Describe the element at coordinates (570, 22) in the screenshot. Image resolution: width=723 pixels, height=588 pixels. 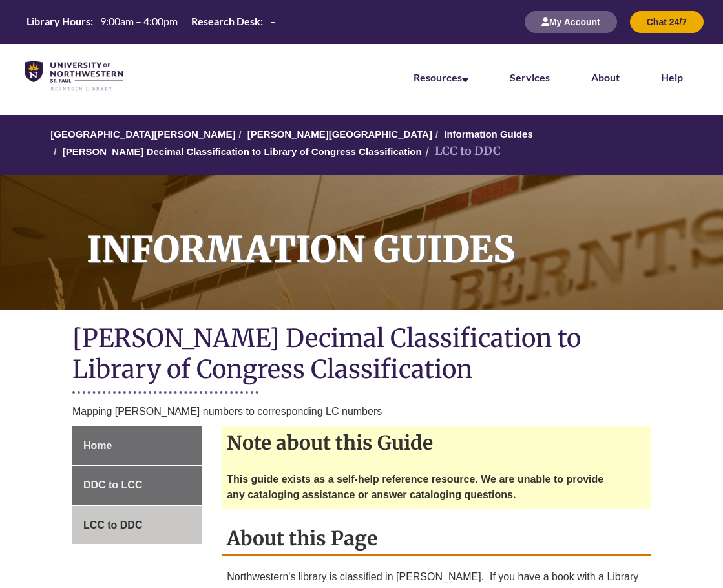
I see `button: My Account` at that location.